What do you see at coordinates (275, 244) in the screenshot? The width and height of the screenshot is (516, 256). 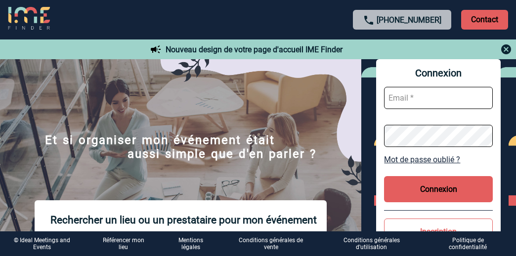 I see `a: Conditions générales de vente` at bounding box center [275, 244].